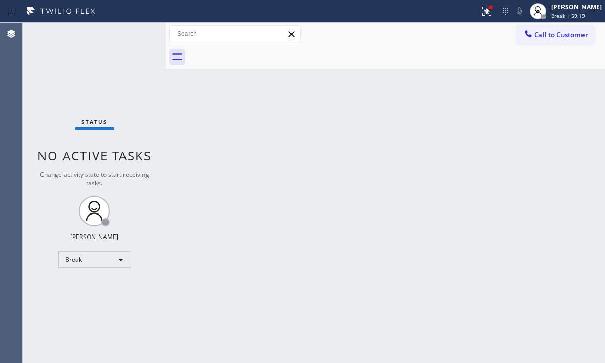 Image resolution: width=605 pixels, height=363 pixels. What do you see at coordinates (94, 155) in the screenshot?
I see `span: No active tasks` at bounding box center [94, 155].